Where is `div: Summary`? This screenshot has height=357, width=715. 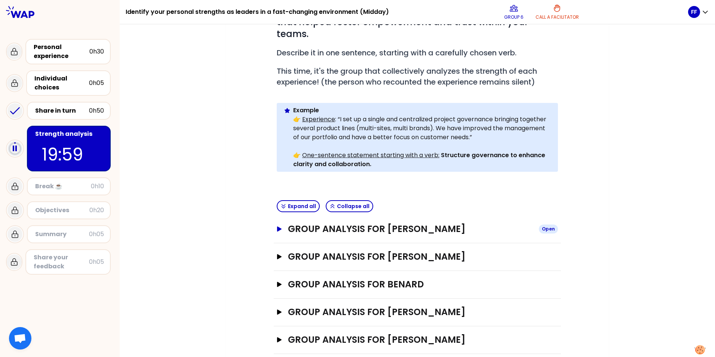
div: Summary is located at coordinates (62, 234).